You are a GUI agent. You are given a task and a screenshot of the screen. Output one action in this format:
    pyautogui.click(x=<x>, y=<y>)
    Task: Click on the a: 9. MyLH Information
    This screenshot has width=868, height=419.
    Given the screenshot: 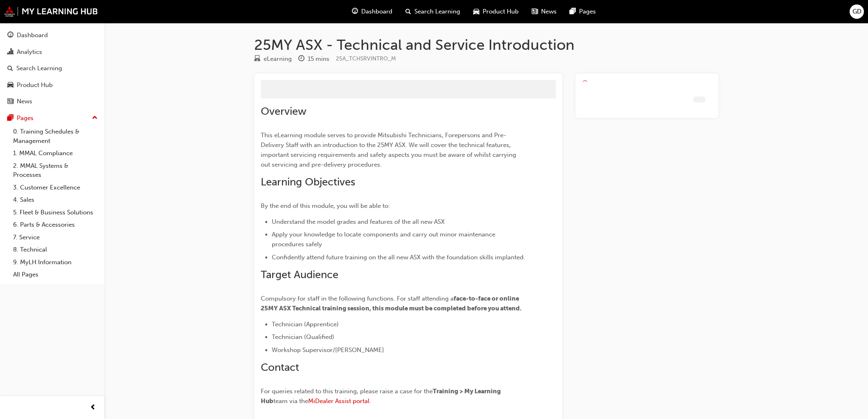 What is the action you would take?
    pyautogui.click(x=55, y=262)
    